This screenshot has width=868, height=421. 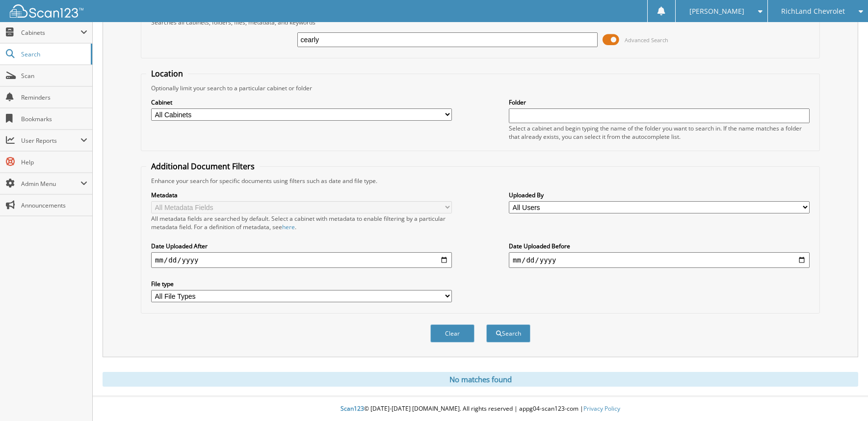 I want to click on a: here, so click(x=289, y=227).